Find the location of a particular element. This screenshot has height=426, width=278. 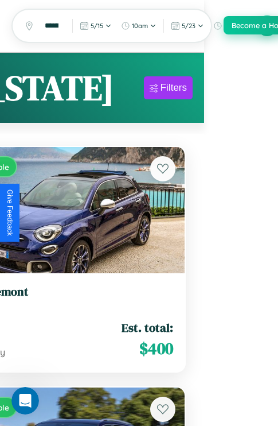

div: Give Feedback is located at coordinates (10, 212).